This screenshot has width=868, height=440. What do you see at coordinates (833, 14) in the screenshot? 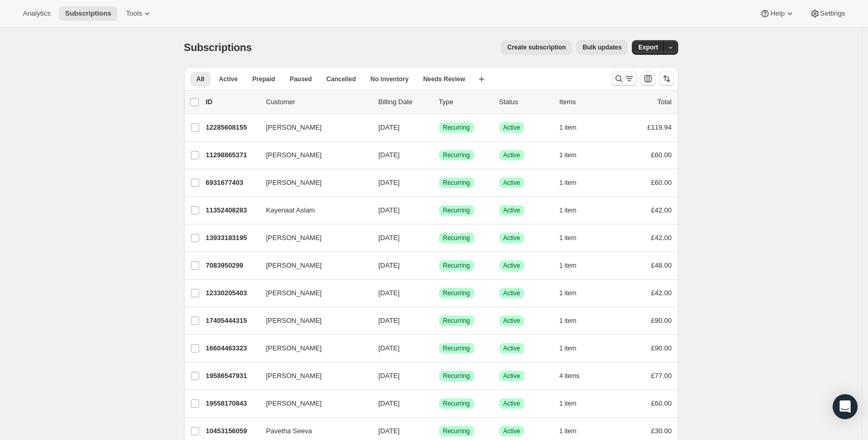
I see `span: Settings` at bounding box center [833, 14].